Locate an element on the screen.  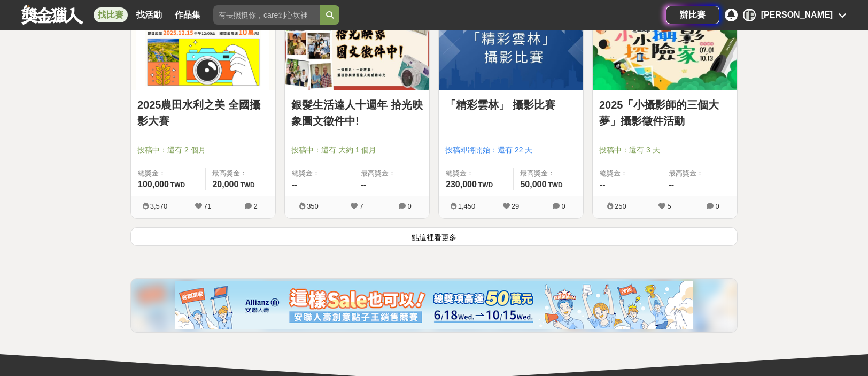
div: 辦比賽 is located at coordinates (693, 15).